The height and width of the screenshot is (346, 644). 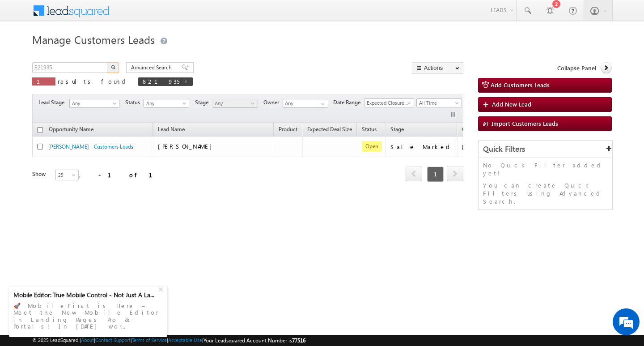 What do you see at coordinates (414, 174) in the screenshot?
I see `span: prev` at bounding box center [414, 174].